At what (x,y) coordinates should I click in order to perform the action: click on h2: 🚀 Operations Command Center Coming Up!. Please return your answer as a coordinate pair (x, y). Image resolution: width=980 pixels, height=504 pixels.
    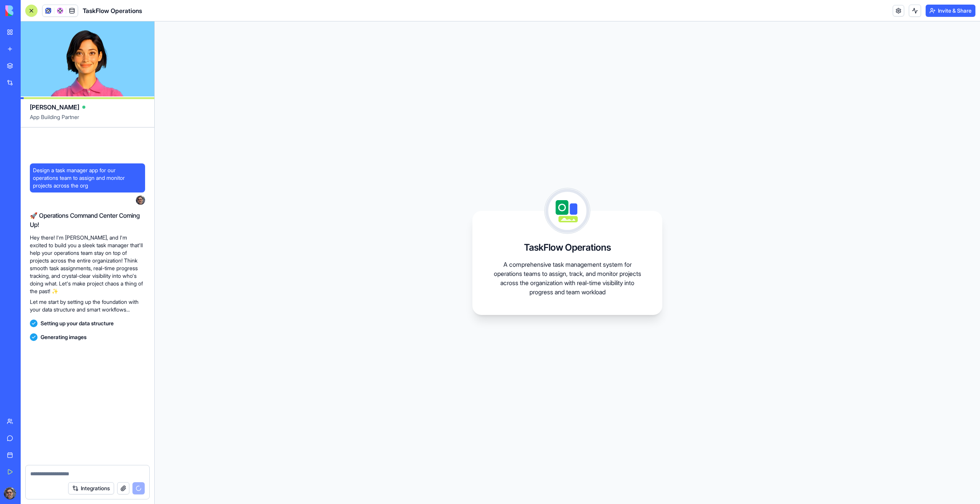
    Looking at the image, I should click on (87, 220).